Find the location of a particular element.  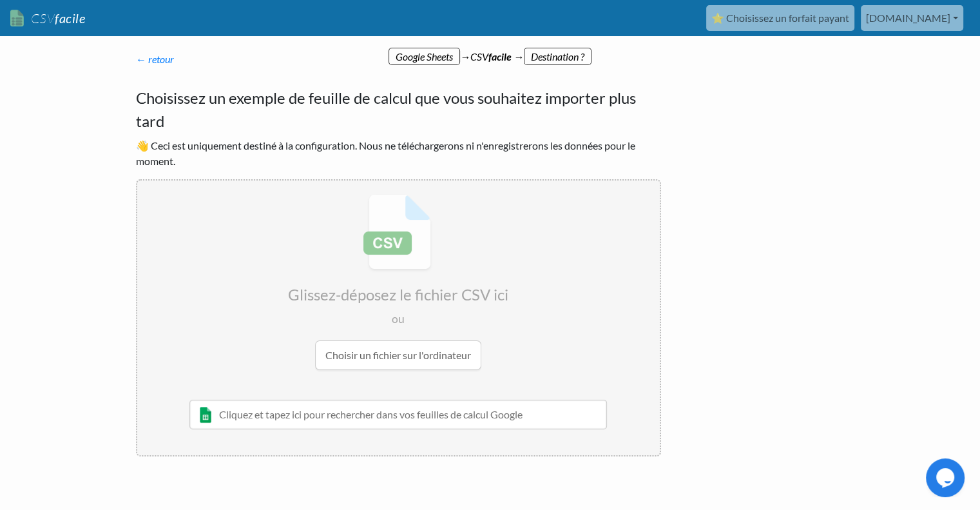

font: facile is located at coordinates (70, 18).